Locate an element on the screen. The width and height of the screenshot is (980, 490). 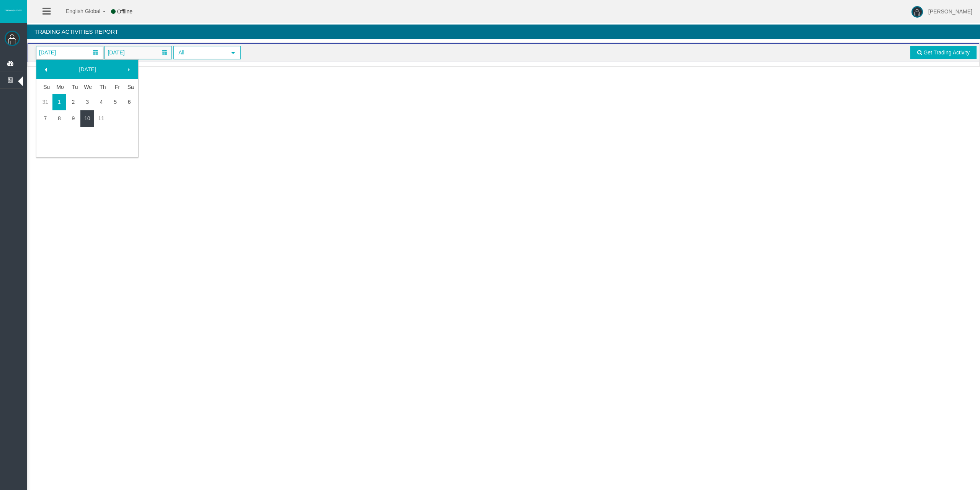
a: 3 is located at coordinates (87, 102).